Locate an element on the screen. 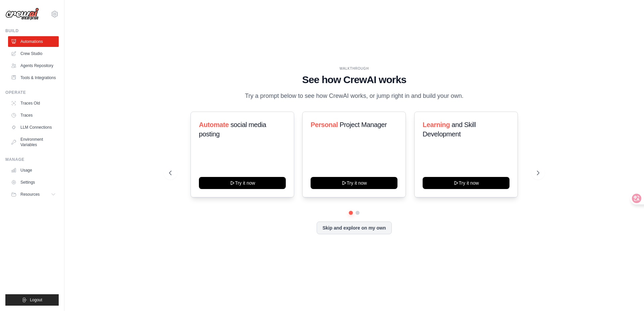 The width and height of the screenshot is (644, 311). a: Agents Repository is located at coordinates (33, 66).